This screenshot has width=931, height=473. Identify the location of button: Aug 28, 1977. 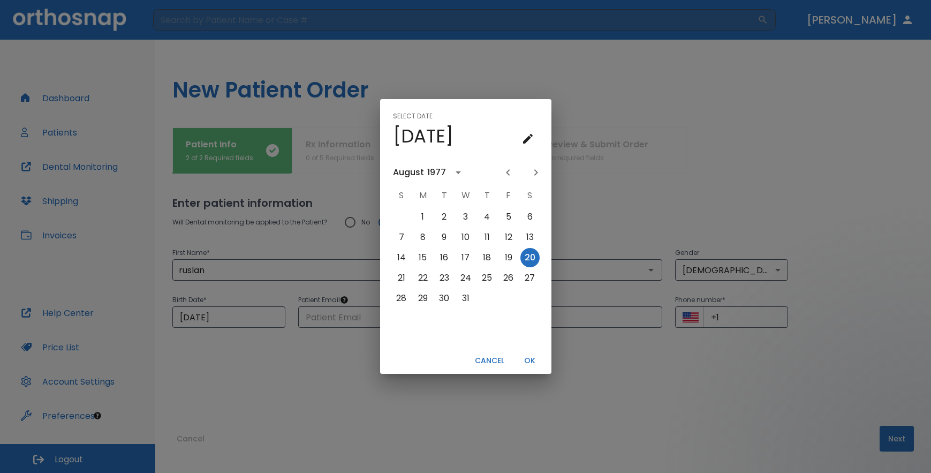
(402, 298).